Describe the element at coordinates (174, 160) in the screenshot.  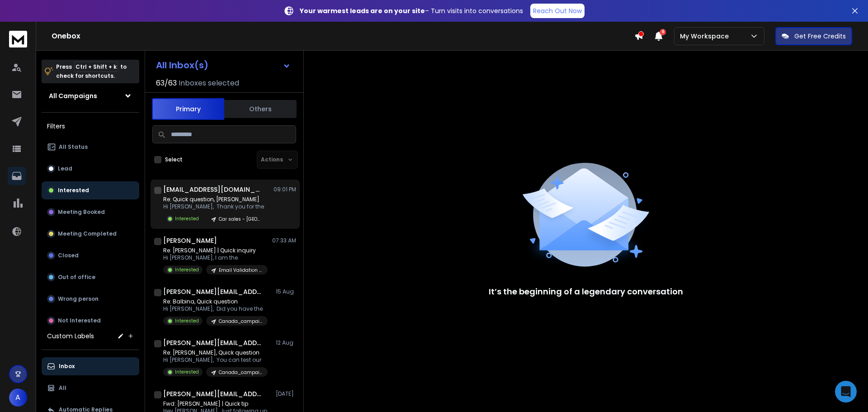
I see `label: Select` at that location.